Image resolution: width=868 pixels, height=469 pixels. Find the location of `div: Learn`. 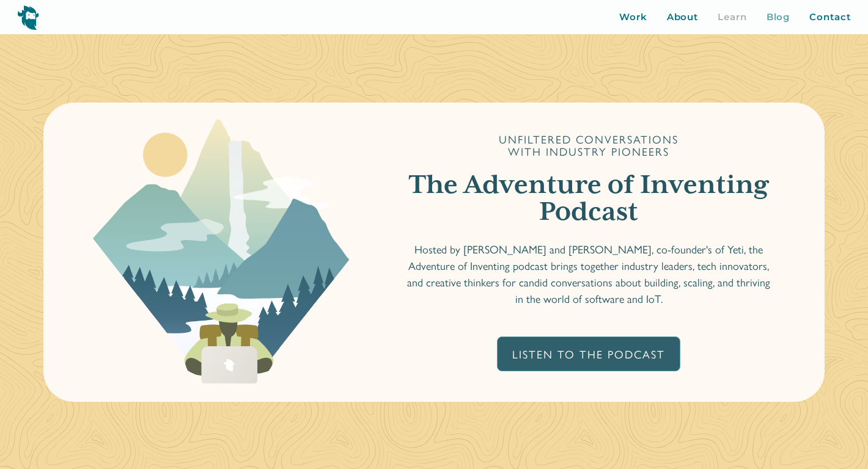

div: Learn is located at coordinates (732, 17).